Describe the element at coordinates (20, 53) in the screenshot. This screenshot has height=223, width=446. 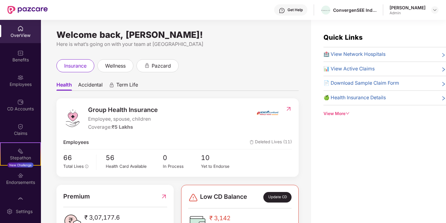
I see `img: svg+xml;base64,PHN2ZyBpZD0iQmVuZWZpdHMiIHhtbG5zPSJodHRwOi8vd3d3LnczLm9yZy8yMDAwL3N2ZyIgd2lkdGg9Ij...` at that location.